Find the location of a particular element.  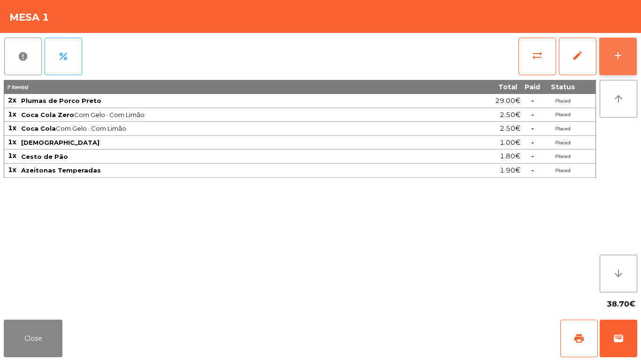

div: add is located at coordinates (618, 55).